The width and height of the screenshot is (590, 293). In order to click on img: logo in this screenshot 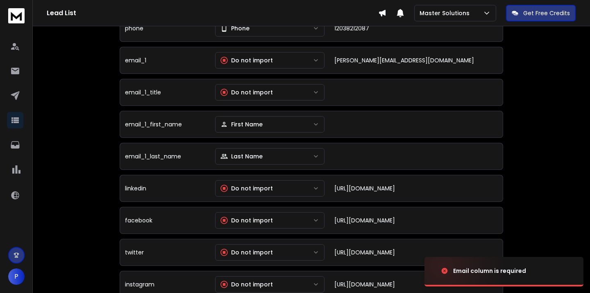, I will do `click(16, 16)`.